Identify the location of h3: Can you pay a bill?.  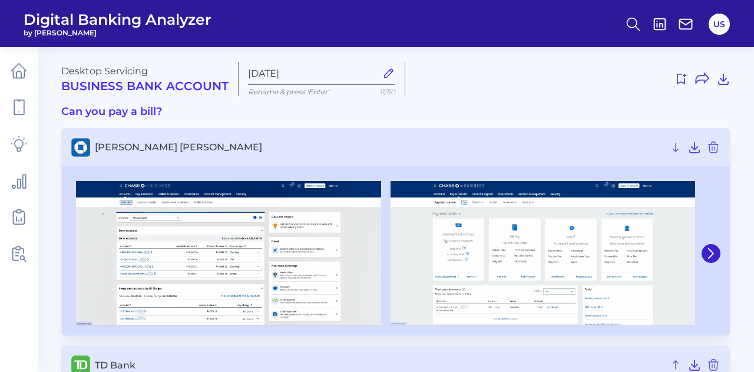
(396, 112).